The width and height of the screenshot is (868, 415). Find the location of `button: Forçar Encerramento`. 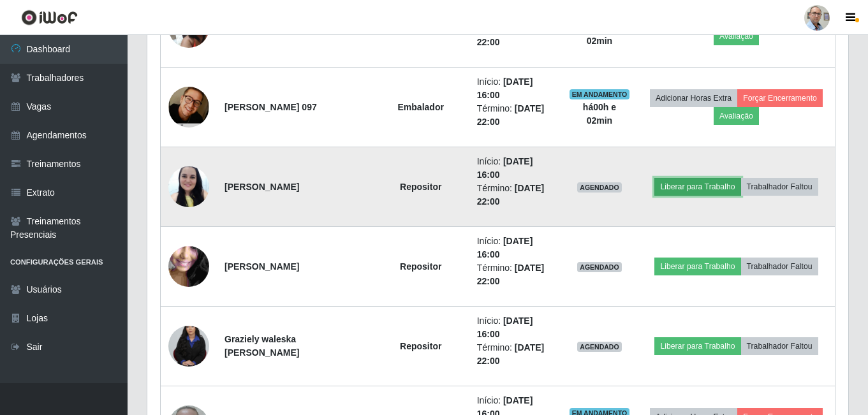

button: Forçar Encerramento is located at coordinates (780, 98).